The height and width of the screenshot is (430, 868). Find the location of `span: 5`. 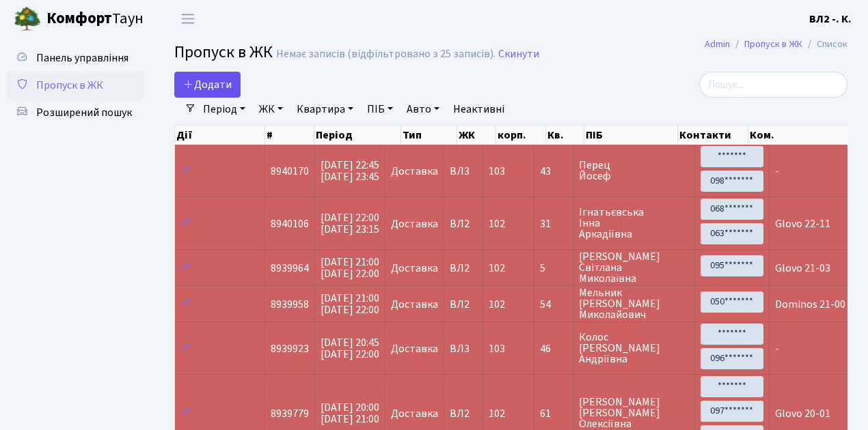

span: 5 is located at coordinates (554, 268).